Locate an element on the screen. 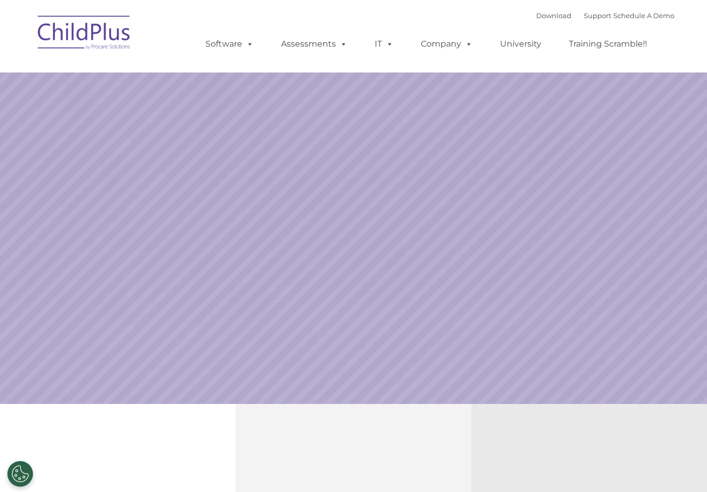 The height and width of the screenshot is (492, 707). a: Download is located at coordinates (554, 16).